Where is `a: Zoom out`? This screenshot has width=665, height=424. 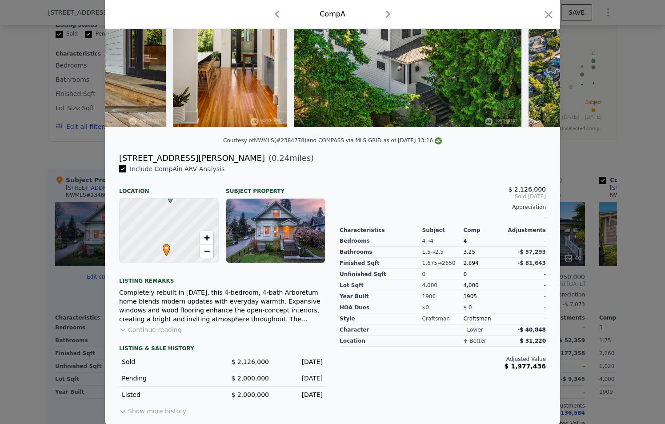
a: Zoom out is located at coordinates (207, 251).